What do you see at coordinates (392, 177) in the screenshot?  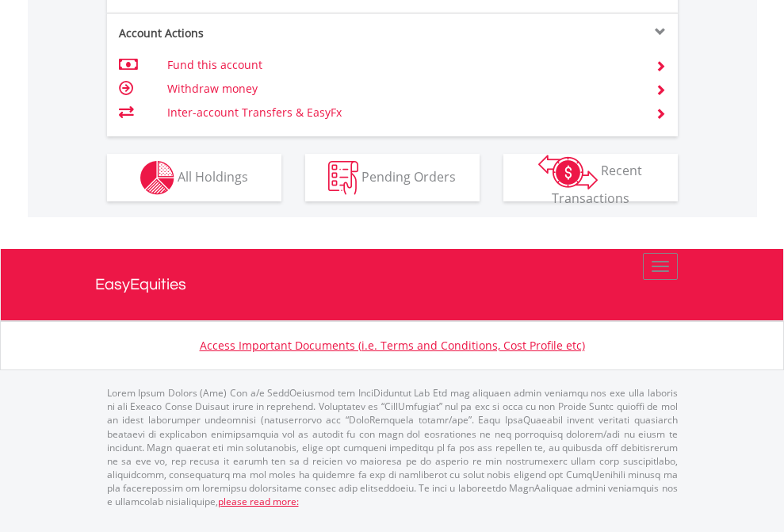 I see `button: Pending Orders` at bounding box center [392, 177].